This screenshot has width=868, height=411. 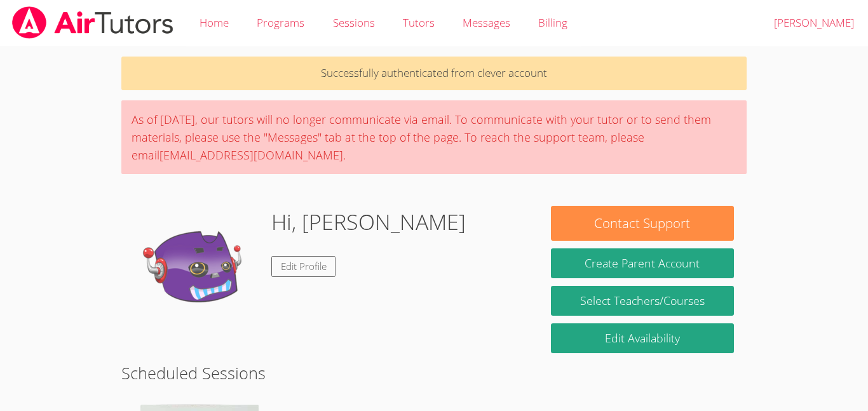 I want to click on button: Create Parent Account, so click(x=643, y=263).